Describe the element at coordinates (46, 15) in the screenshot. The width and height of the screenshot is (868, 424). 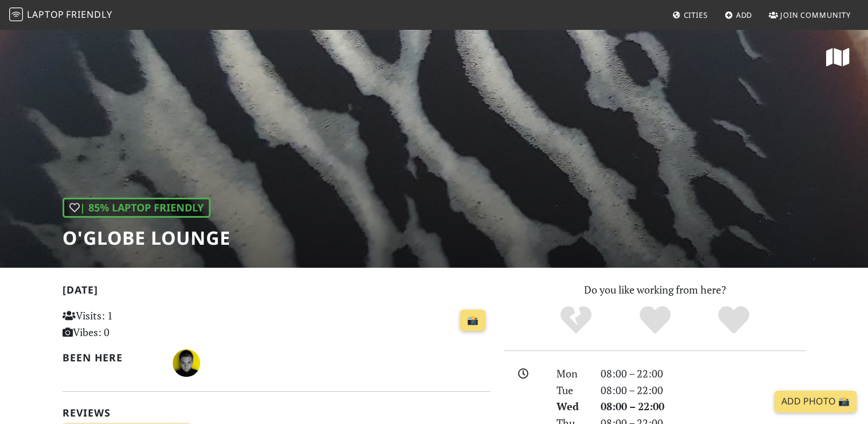
I see `span: Laptop` at that location.